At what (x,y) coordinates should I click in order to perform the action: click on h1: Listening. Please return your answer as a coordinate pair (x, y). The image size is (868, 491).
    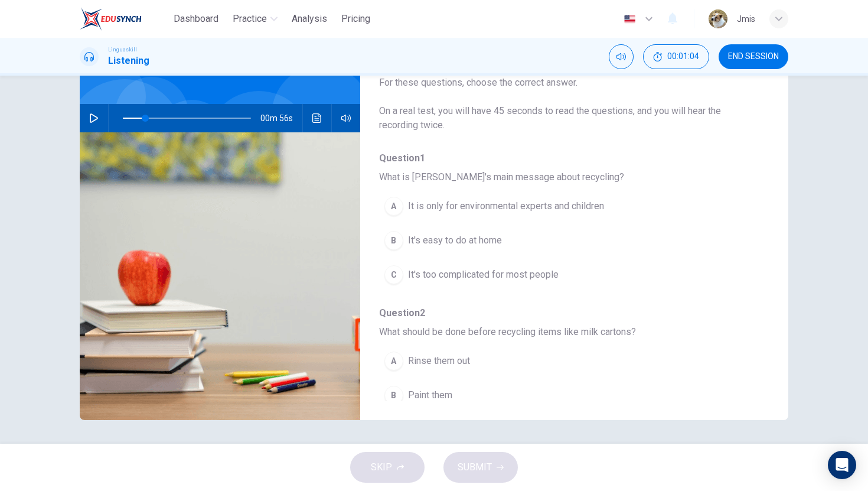
    Looking at the image, I should click on (129, 61).